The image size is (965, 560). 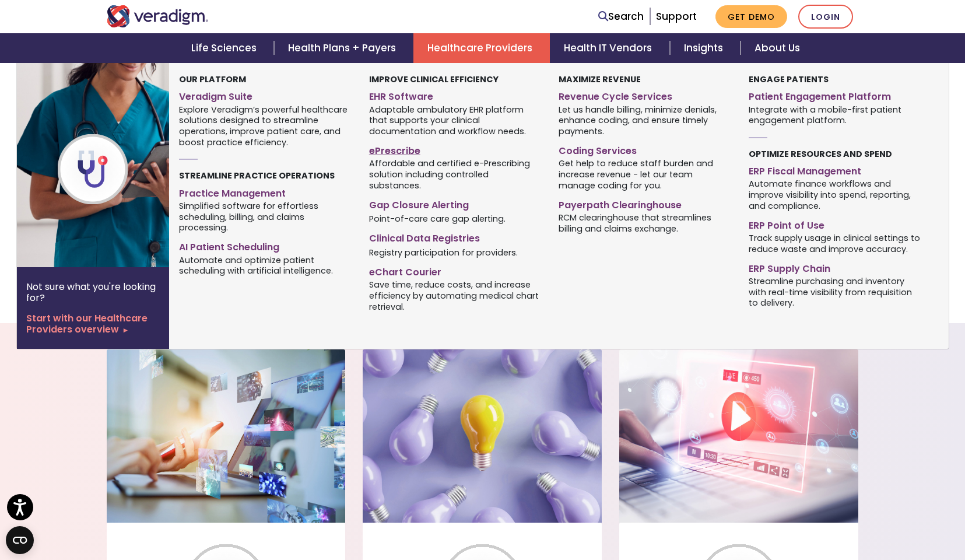 I want to click on a: ePrescribe, so click(x=455, y=148).